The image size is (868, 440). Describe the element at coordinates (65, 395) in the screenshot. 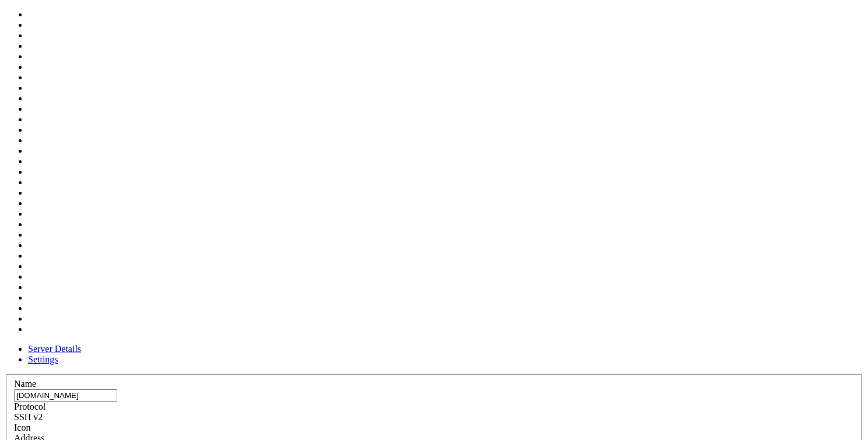

I see `input: Server Name` at that location.